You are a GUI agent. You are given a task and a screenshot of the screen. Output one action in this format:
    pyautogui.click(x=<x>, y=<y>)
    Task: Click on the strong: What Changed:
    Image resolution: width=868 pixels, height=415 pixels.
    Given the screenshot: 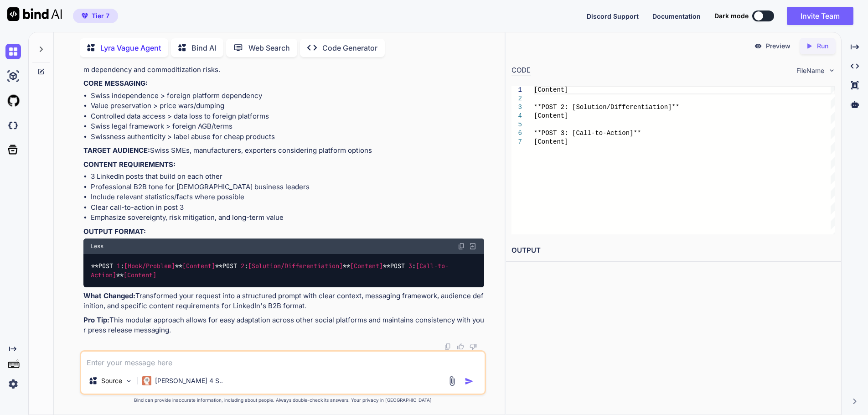 What is the action you would take?
    pyautogui.click(x=109, y=296)
    